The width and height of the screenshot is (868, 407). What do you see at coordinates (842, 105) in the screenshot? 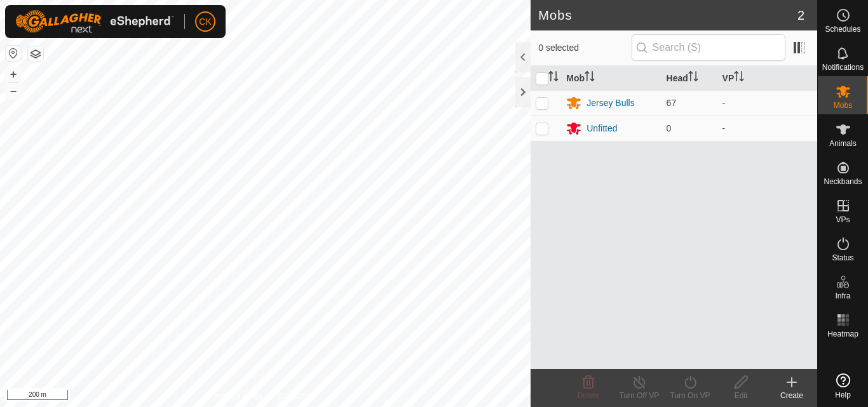
I see `span: Mobs` at bounding box center [842, 105].